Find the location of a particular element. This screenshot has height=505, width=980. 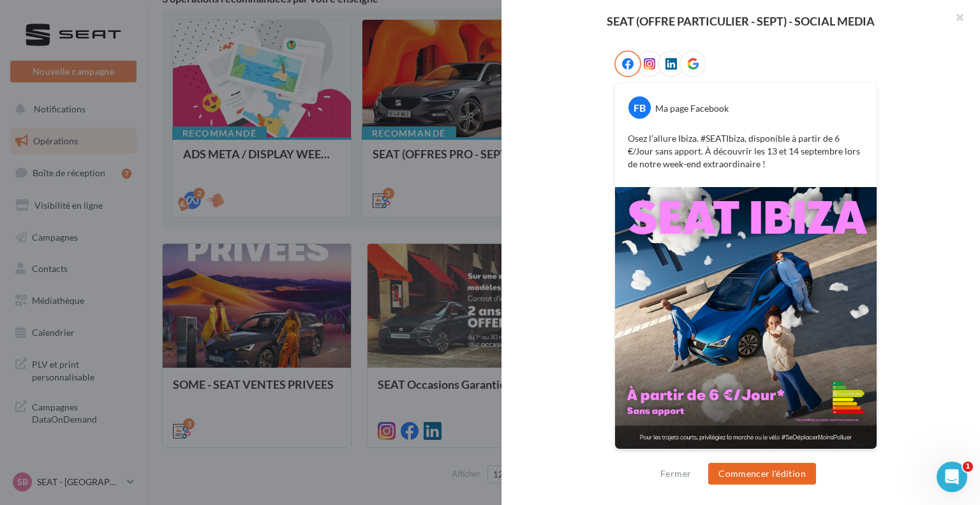

div: FB is located at coordinates (639, 108).